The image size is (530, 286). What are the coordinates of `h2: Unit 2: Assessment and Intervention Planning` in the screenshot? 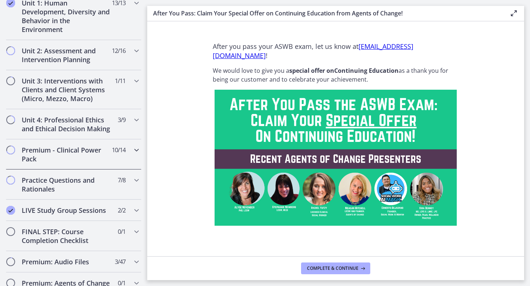 It's located at (67, 55).